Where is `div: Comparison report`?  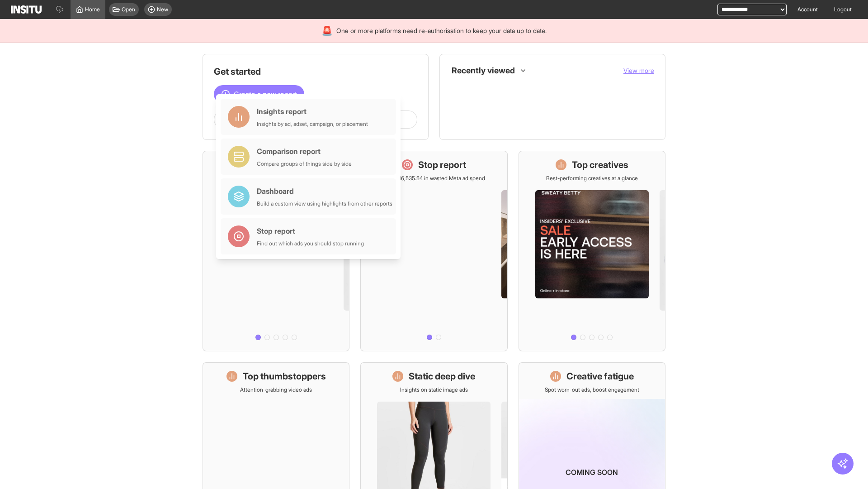
div: Comparison report is located at coordinates (304, 151).